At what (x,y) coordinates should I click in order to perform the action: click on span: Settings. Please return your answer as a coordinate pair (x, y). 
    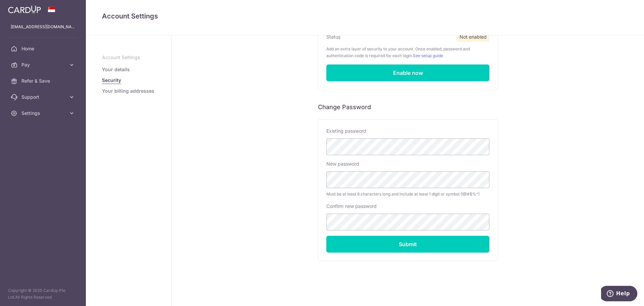
    Looking at the image, I should click on (43, 113).